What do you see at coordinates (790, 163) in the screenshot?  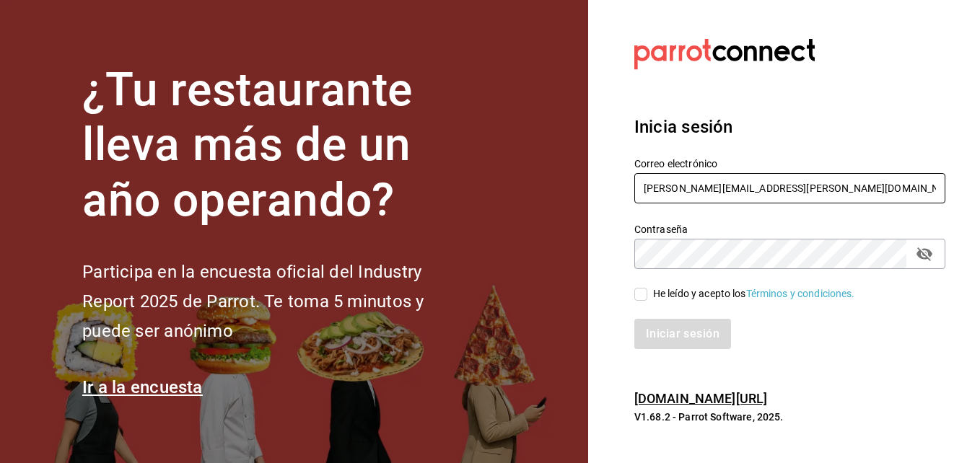 I see `label: Correo electrónico` at bounding box center [790, 163].